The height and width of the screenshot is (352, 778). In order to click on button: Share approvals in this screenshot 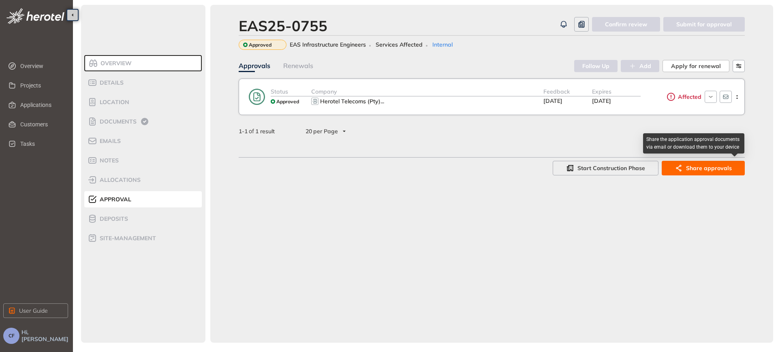, I will do `click(703, 168)`.